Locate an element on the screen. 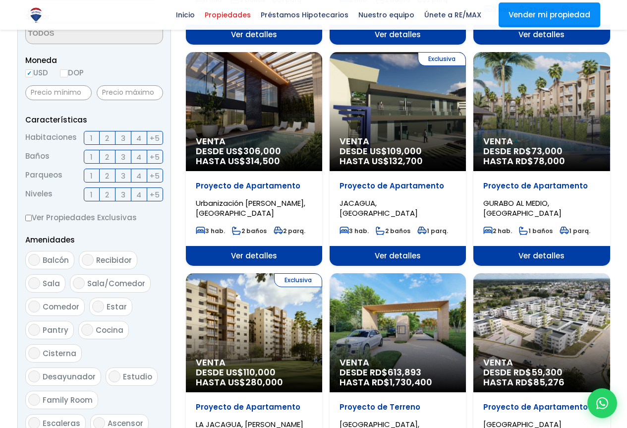 The image size is (627, 428). span: Únete a RE/MAX is located at coordinates (453, 15).